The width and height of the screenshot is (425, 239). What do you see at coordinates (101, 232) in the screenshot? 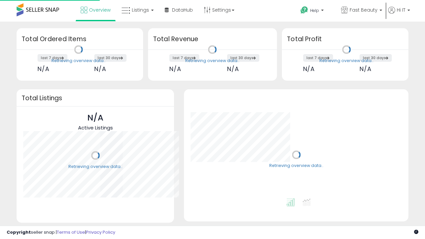
I see `a: Privacy Policy` at bounding box center [101, 232].